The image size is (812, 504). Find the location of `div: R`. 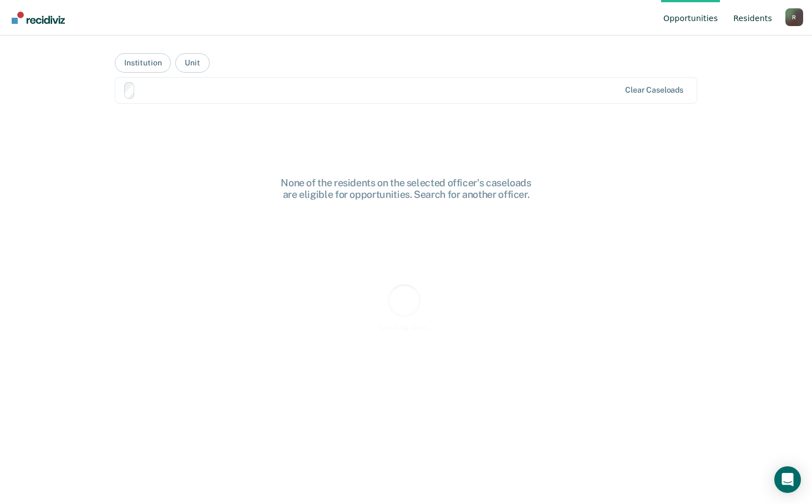

div: R is located at coordinates (795, 17).